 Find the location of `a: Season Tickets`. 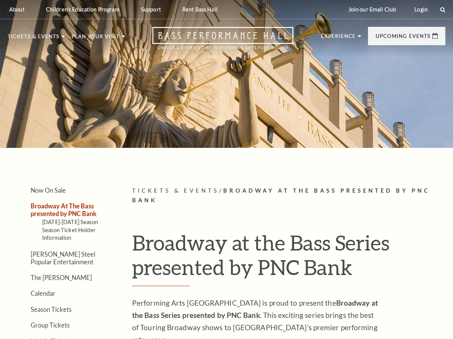

a: Season Tickets is located at coordinates (51, 309).